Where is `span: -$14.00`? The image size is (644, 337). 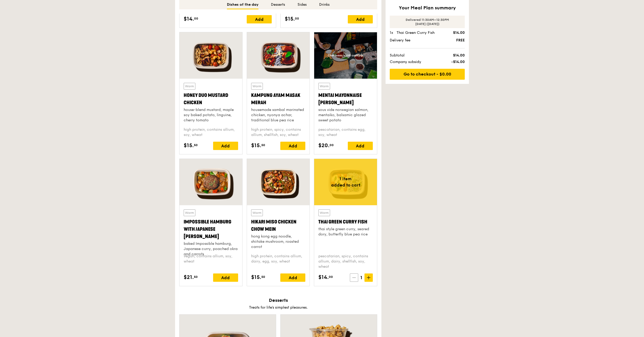
span: -$14.00 is located at coordinates (450, 62).